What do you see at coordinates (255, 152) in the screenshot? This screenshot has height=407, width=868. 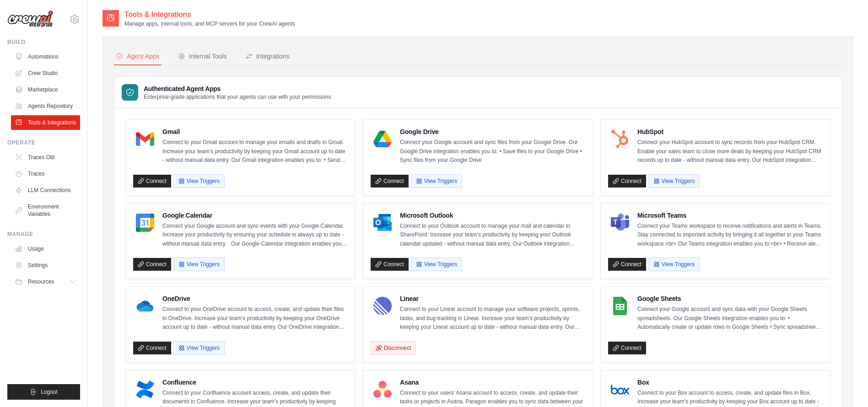 I see `p: Connect to your Gmail account to manage your emails and drafts in Gmail. Increase your team’s pro...` at bounding box center [255, 152].